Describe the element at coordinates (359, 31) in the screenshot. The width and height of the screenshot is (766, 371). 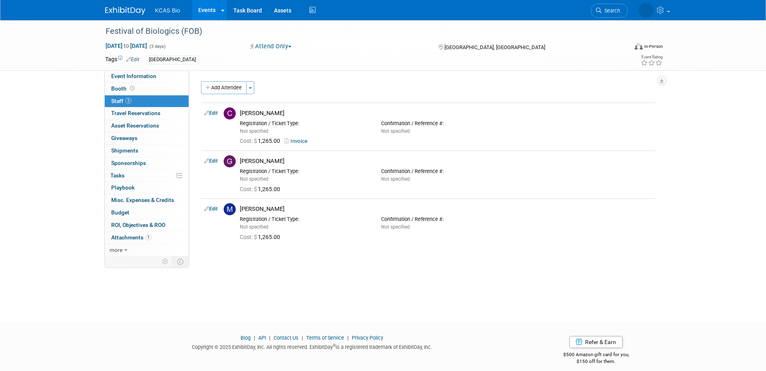
I see `div: Festival of Biologics (FOB)` at that location.